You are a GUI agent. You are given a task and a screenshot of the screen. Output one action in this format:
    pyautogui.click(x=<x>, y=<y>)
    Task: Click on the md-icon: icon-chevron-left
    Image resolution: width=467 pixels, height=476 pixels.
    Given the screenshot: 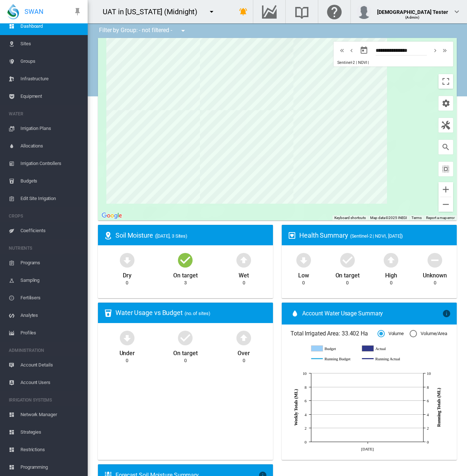 What is the action you would take?
    pyautogui.click(x=352, y=50)
    